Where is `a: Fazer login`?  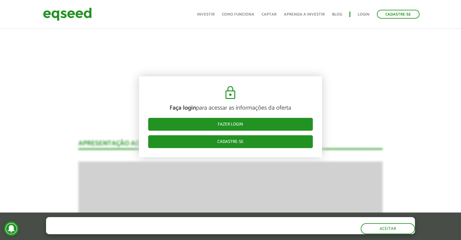 a: Fazer login is located at coordinates (231, 124).